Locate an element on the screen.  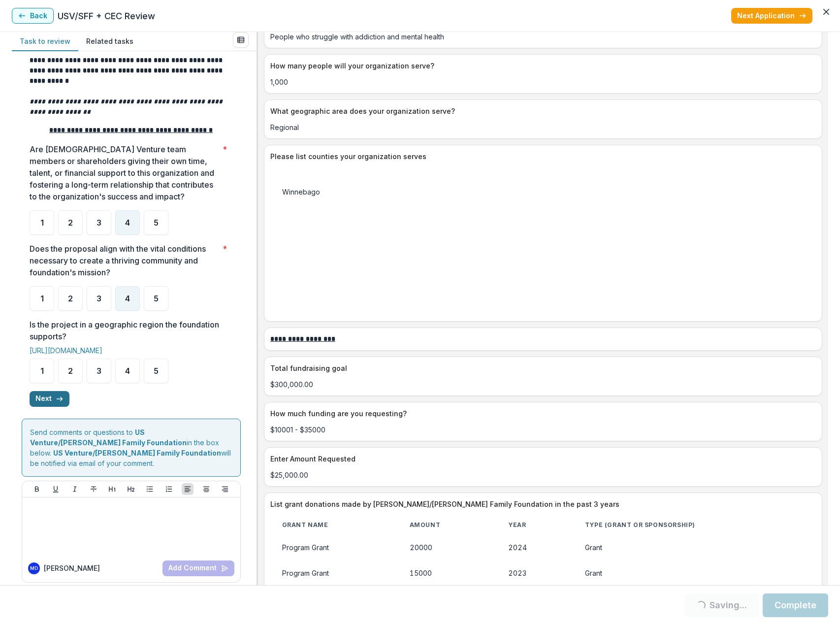
td: 15000 is located at coordinates (447, 573).